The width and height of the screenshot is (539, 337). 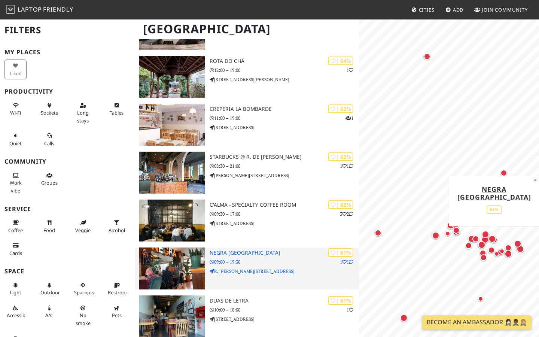 I want to click on button: No smoke, so click(x=83, y=315).